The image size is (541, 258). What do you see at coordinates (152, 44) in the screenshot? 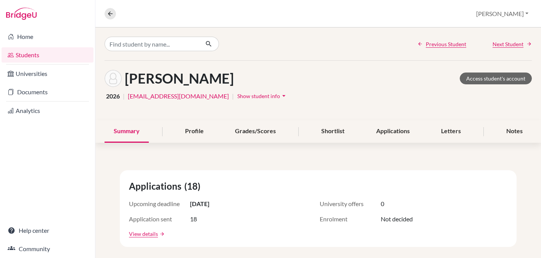
I see `input: Find student by name...` at bounding box center [152, 44].